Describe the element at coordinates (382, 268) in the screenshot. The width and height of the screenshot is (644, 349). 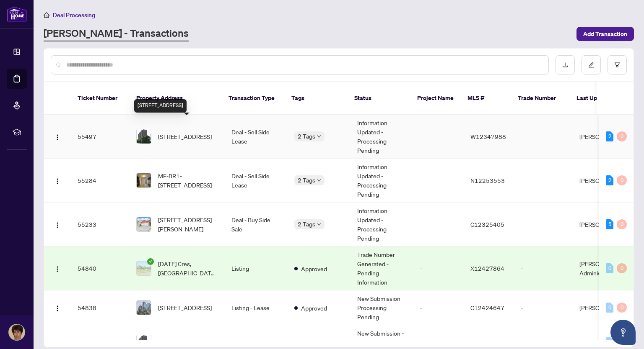
I see `td: Trade Number Generated - Pending Information` at that location.